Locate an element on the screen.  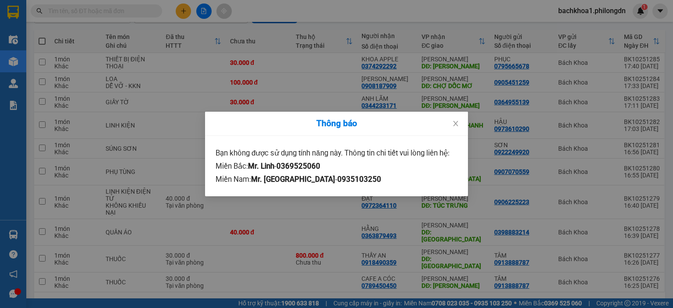
b: Mr. Linh is located at coordinates (261, 166).